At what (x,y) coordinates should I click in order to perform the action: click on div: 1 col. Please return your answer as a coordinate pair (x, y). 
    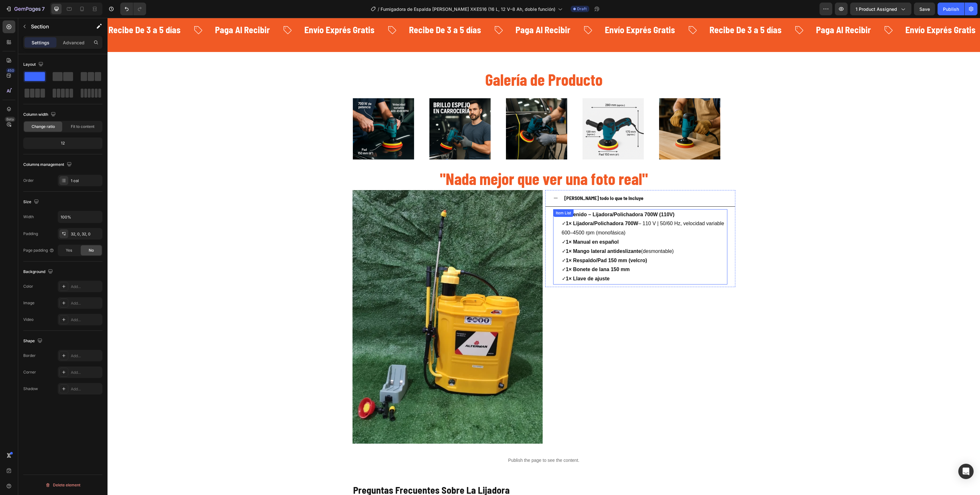
    Looking at the image, I should click on (86, 181).